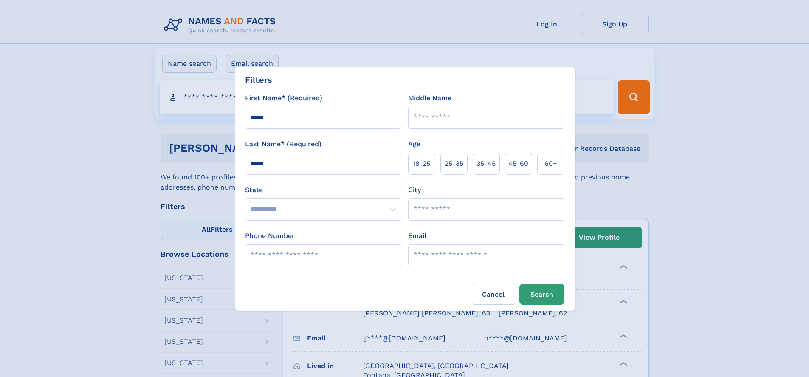 The height and width of the screenshot is (377, 809). What do you see at coordinates (551, 163) in the screenshot?
I see `span: 60+` at bounding box center [551, 163].